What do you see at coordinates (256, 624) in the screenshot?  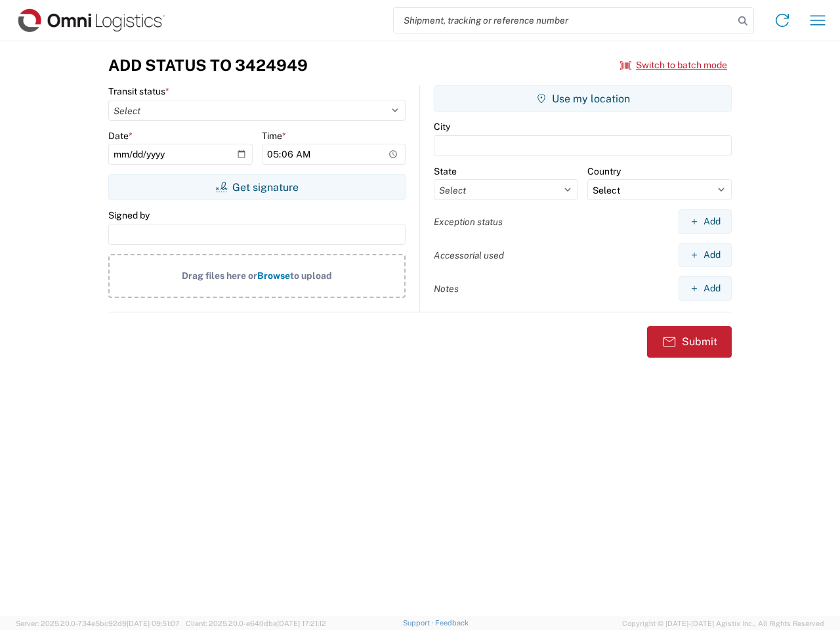 I see `span: Client: 2025.20.0-e640dba` at bounding box center [256, 624].